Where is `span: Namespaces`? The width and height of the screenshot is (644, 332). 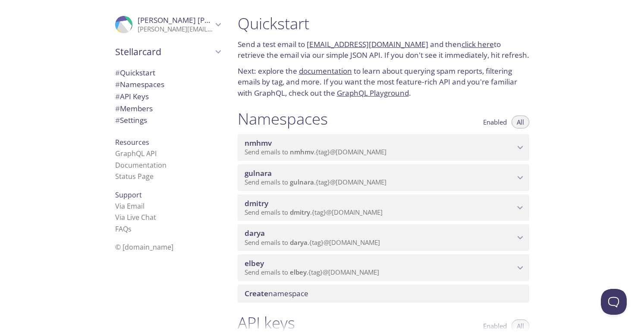
span: Namespaces is located at coordinates (140, 84).